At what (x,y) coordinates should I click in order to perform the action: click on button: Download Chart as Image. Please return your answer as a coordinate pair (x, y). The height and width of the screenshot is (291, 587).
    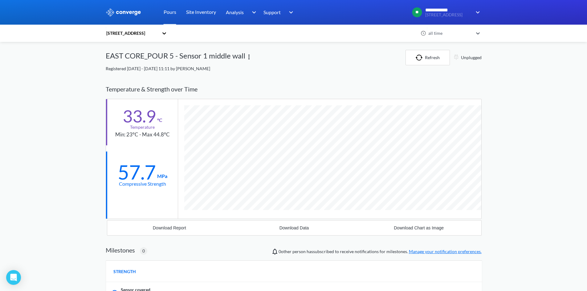
    Looking at the image, I should click on (419, 228).